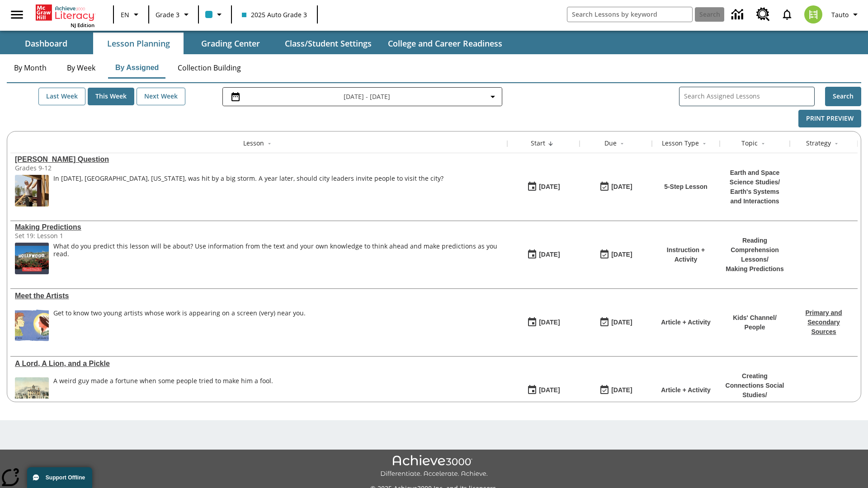  What do you see at coordinates (82, 25) in the screenshot?
I see `span: NJ Edition` at bounding box center [82, 25].